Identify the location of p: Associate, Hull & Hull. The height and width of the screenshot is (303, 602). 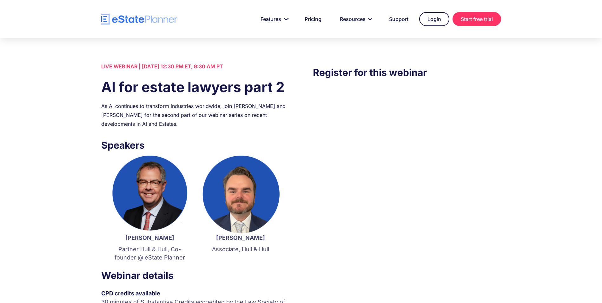
(241, 249).